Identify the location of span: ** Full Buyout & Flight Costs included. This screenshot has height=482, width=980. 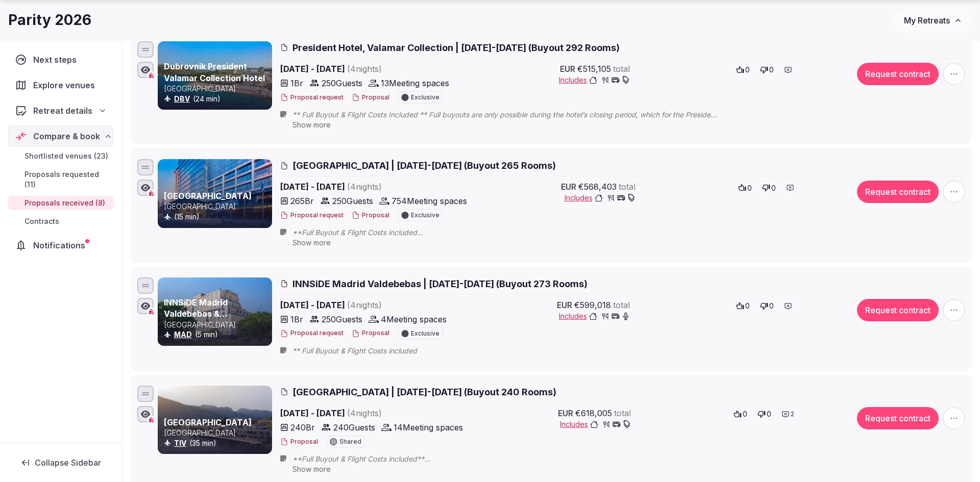
(365, 351).